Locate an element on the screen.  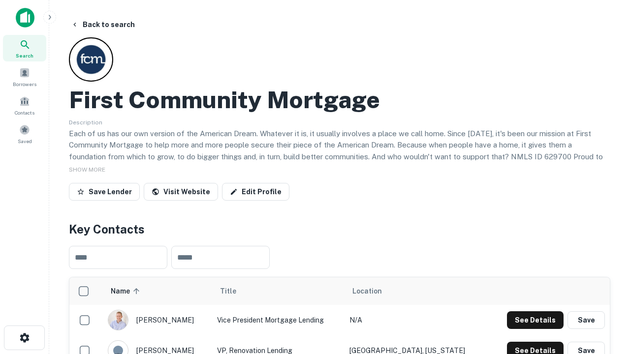
span: Location is located at coordinates (367, 291).